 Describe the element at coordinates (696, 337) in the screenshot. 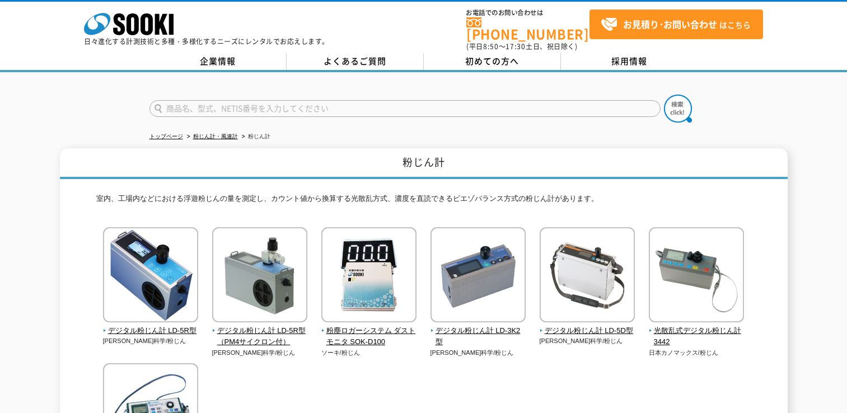

I see `span: 光散乱式デジタル粉じん計 3442` at that location.